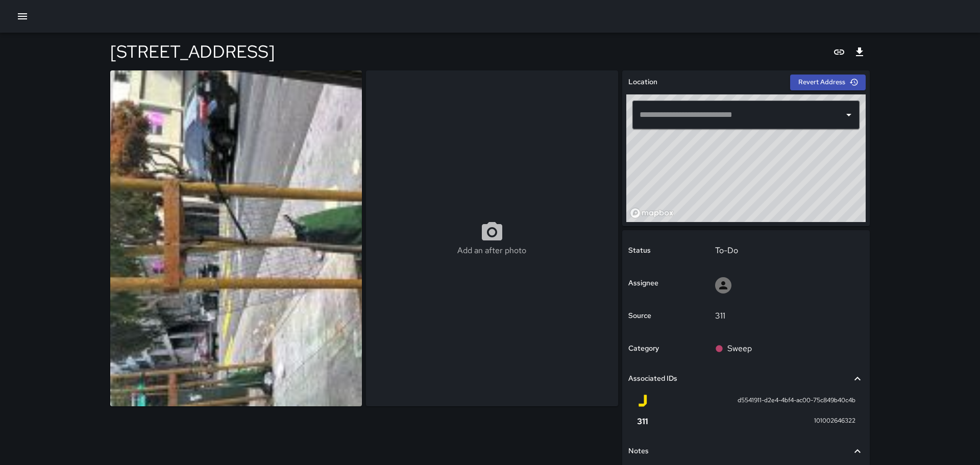 This screenshot has height=465, width=980. Describe the element at coordinates (640, 251) in the screenshot. I see `h6: Status` at that location.